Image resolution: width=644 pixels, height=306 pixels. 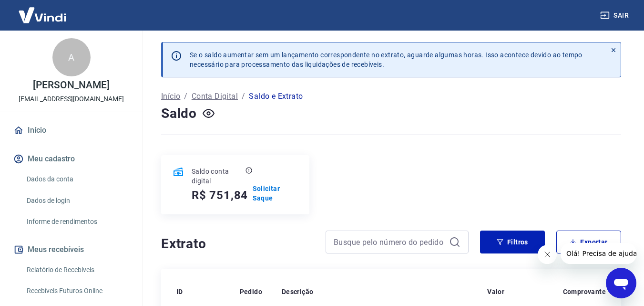 I want to click on button: Exportar, so click(x=589, y=242).